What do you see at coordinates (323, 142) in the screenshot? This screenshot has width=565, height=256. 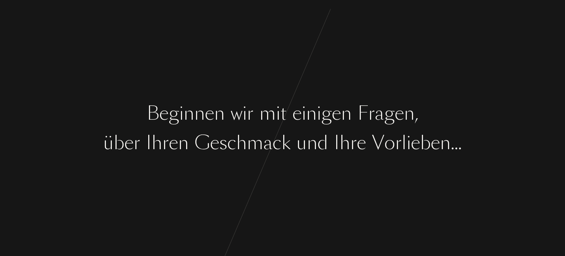 I see `div: d` at bounding box center [323, 142].